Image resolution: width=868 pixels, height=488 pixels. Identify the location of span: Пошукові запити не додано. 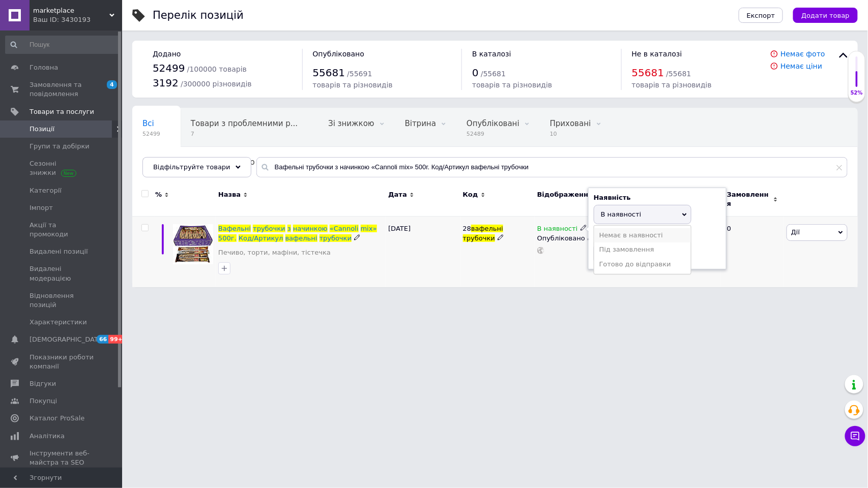
(198, 162).